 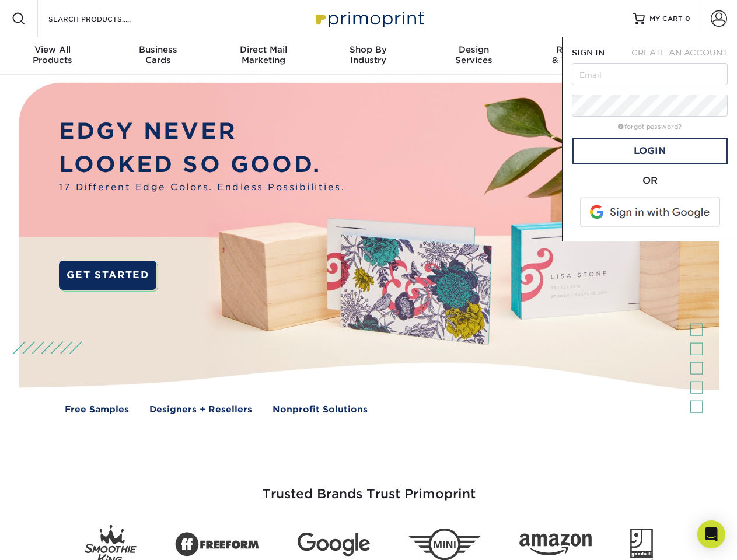 I want to click on a: Free Samples, so click(x=97, y=410).